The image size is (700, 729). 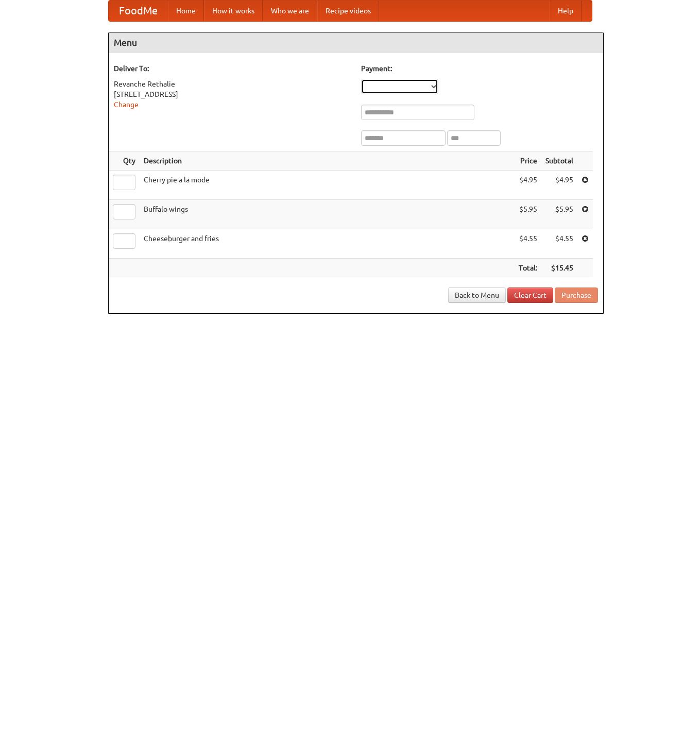 I want to click on th: Description, so click(x=327, y=161).